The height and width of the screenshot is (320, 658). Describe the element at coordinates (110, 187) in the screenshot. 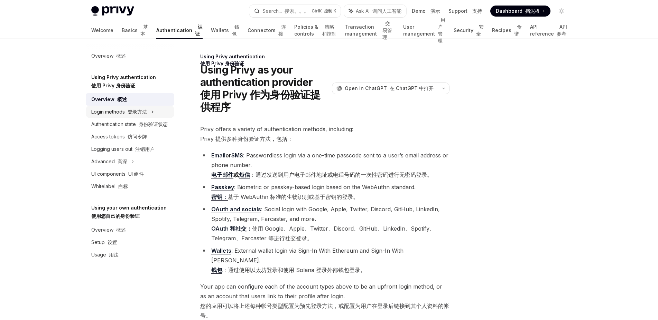

I see `div: Whitelabel` at that location.